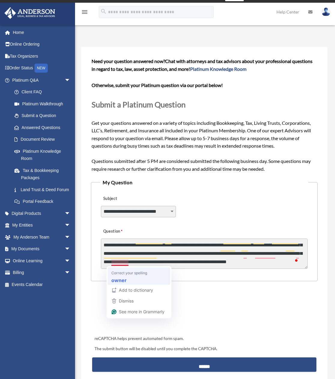 The height and width of the screenshot is (379, 335). I want to click on legend: My Question, so click(204, 182).